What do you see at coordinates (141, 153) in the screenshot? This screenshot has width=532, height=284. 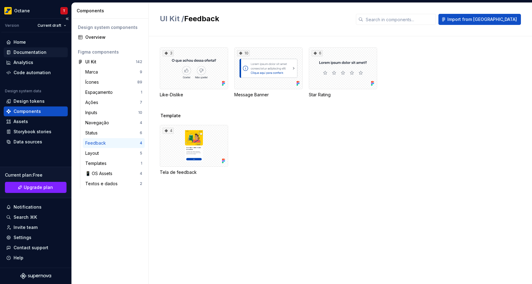 I see `div: 5` at bounding box center [141, 153].